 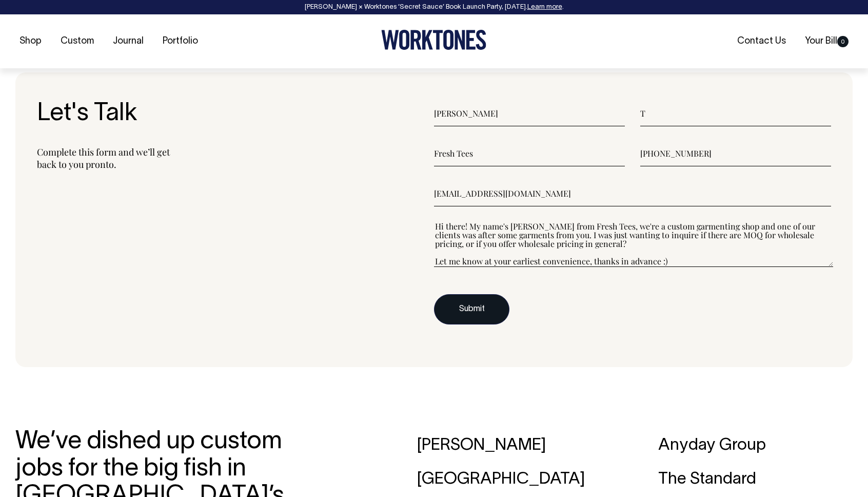 What do you see at coordinates (755, 446) in the screenshot?
I see `div: Anyday Group` at bounding box center [755, 446].